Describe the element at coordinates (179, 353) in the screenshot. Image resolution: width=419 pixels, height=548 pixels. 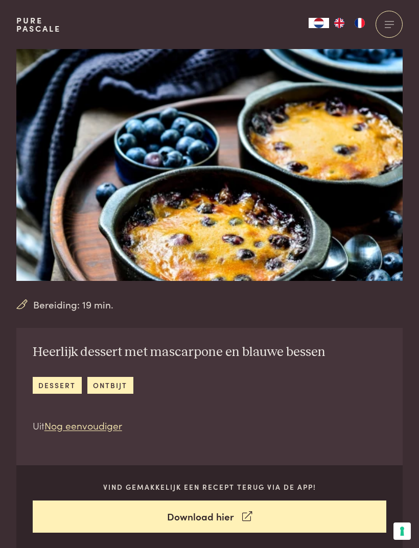
I see `h2: Heerlijk dessert met mascarpone en blauwe bessen` at that location.